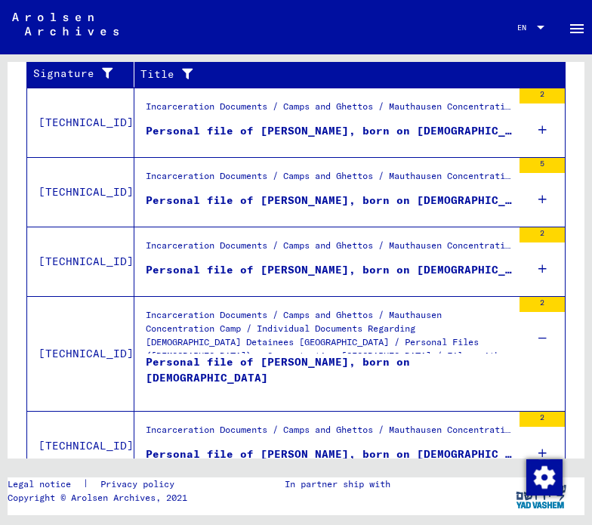 The width and height of the screenshot is (592, 525). What do you see at coordinates (526, 27) in the screenshot?
I see `span: EN` at bounding box center [526, 27].